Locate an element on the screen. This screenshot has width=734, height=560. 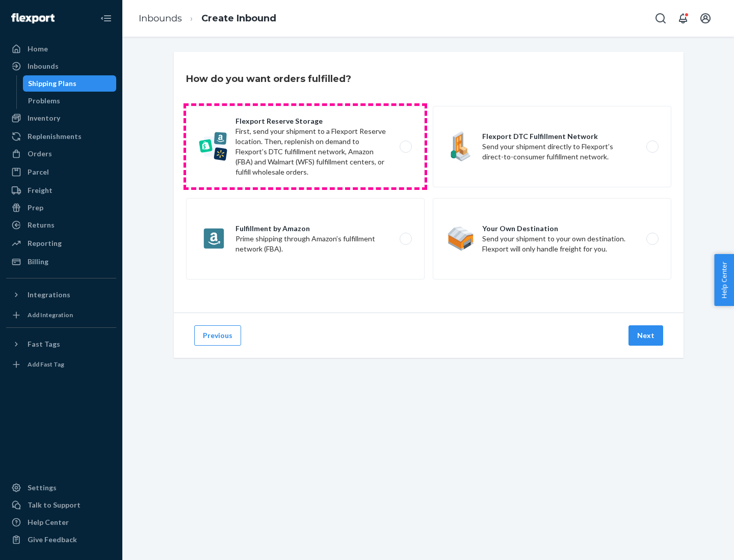
a: Talk to Support is located at coordinates (61, 505).